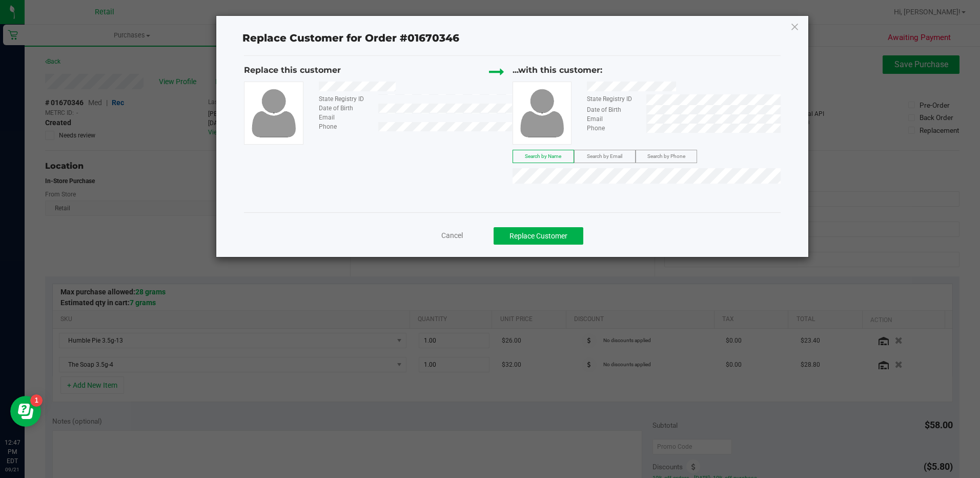 The height and width of the screenshot is (478, 980). I want to click on span: Search by Phone, so click(666, 156).